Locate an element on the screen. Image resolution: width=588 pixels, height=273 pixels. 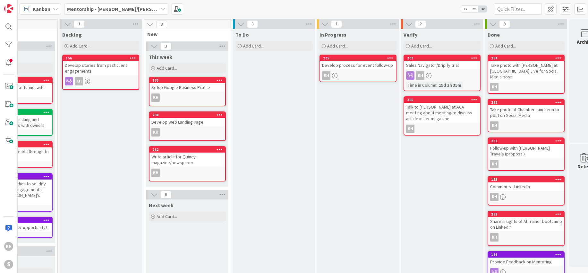
div: 186 is located at coordinates (527, 254).